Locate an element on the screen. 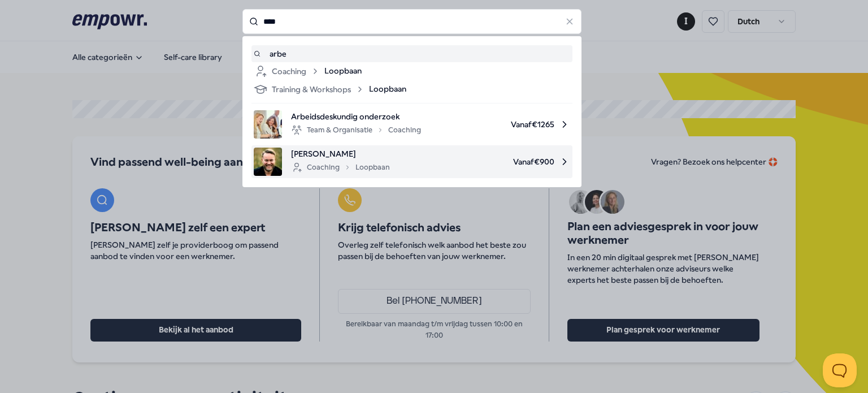  div: arbe is located at coordinates (412, 54).